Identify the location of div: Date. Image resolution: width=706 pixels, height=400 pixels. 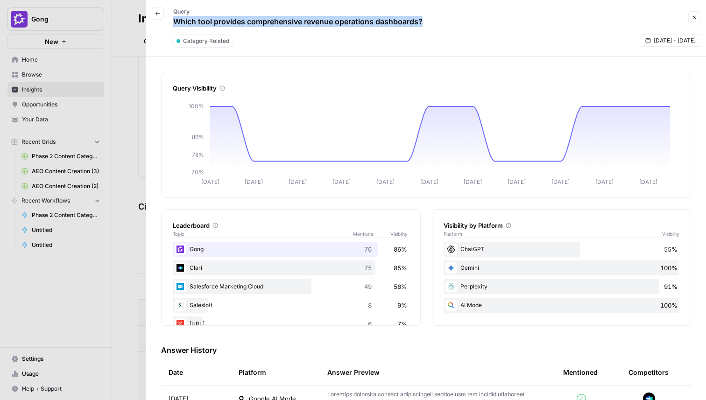
(176, 372).